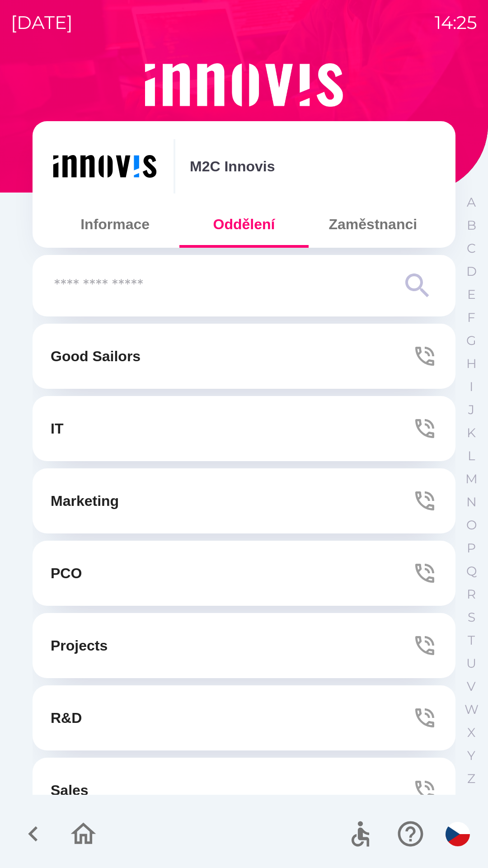 This screenshot has width=488, height=868. What do you see at coordinates (244, 356) in the screenshot?
I see `button: Good Sailors` at bounding box center [244, 356].